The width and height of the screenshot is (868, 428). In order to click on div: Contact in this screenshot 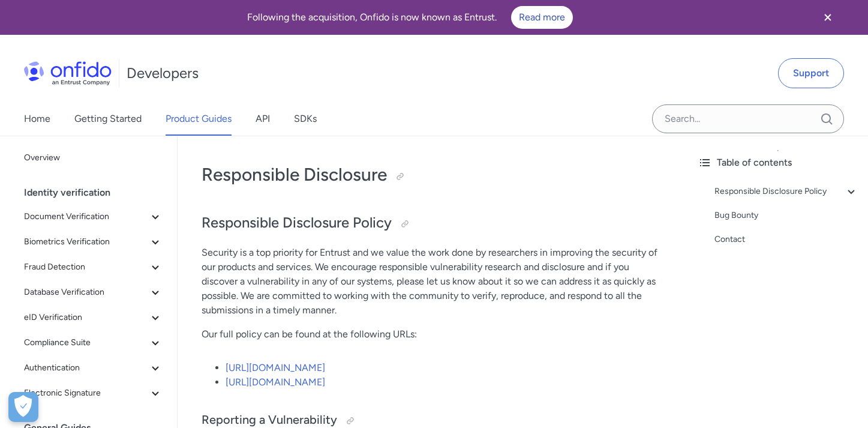, I will do `click(786, 239)`.